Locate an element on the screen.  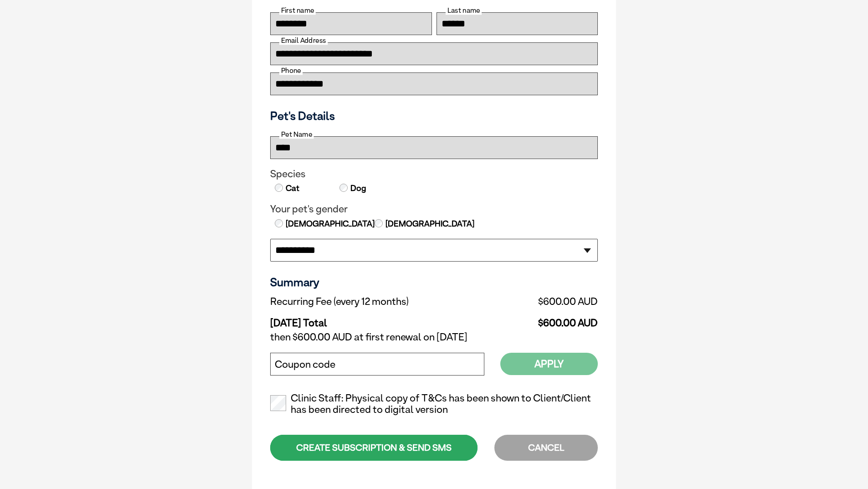
legend: Your pet's gender is located at coordinates (434, 209).